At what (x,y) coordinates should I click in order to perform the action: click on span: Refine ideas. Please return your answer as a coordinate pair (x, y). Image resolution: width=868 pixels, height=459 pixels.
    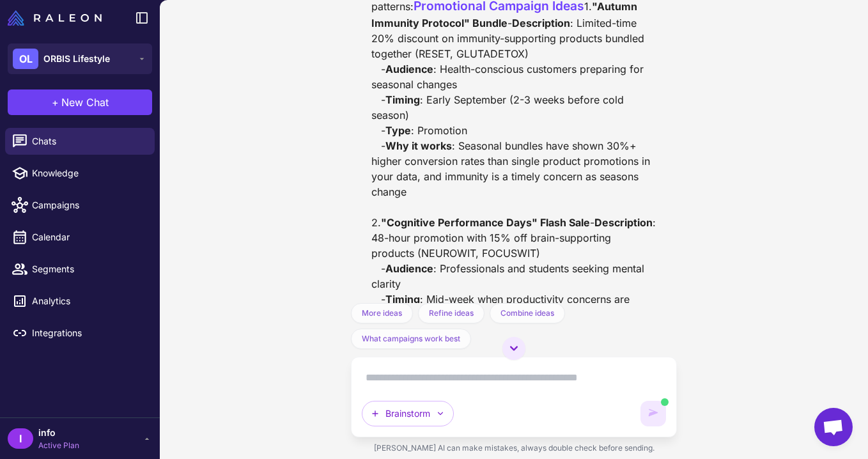
    Looking at the image, I should click on (451, 313).